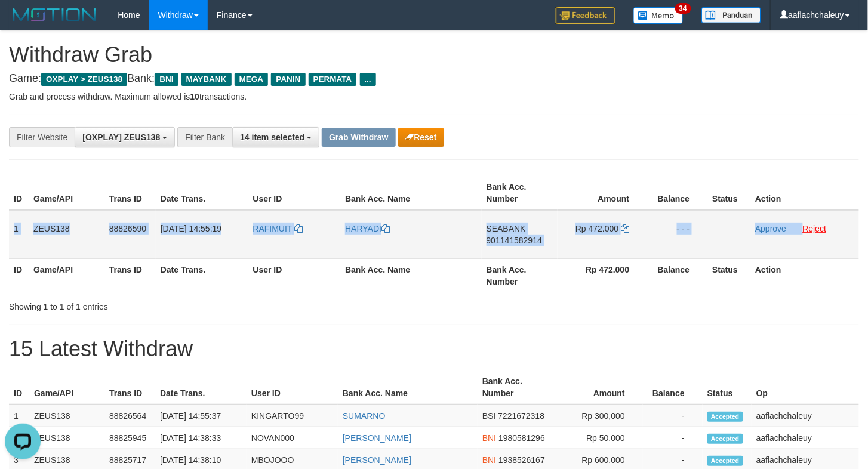 This screenshot has width=868, height=469. Describe the element at coordinates (602, 275) in the screenshot. I see `th: Rp 472.000` at that location.